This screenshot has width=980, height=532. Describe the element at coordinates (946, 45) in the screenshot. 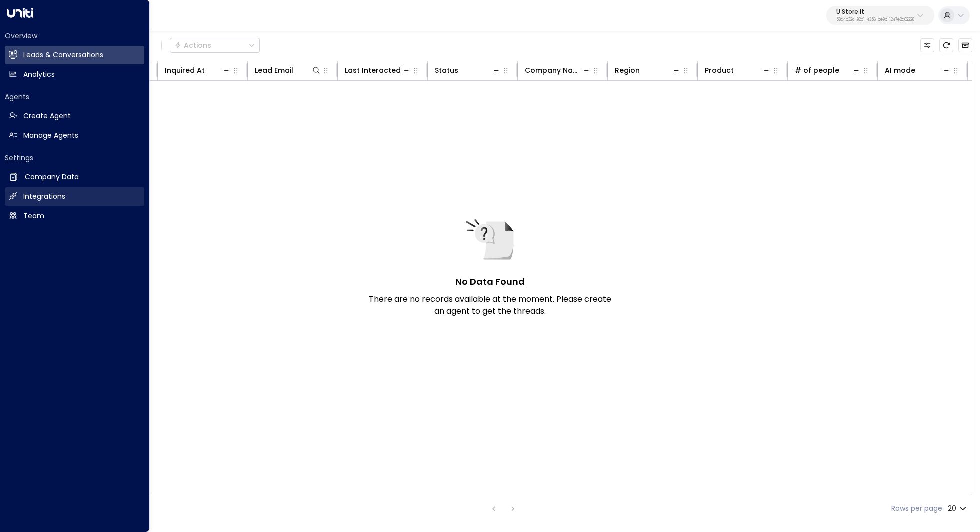

I see `span: Refresh` at that location.